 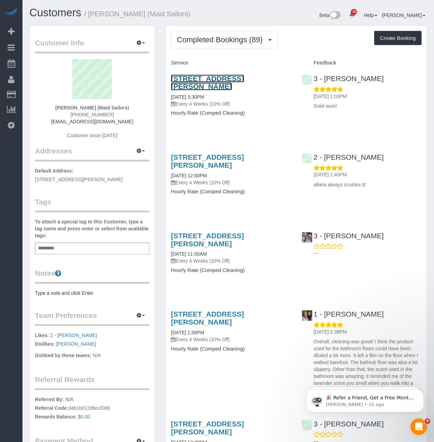 I want to click on p: 🎉 Refer a Friend, Get a Free Month! 🎉 Love Automaid? Share the love! When you refer a friend who ..., so click(x=75, y=23).